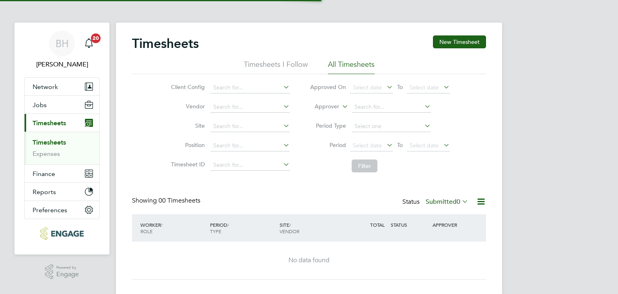 This screenshot has height=294, width=618. Describe the element at coordinates (49, 142) in the screenshot. I see `a: Timesheets` at that location.